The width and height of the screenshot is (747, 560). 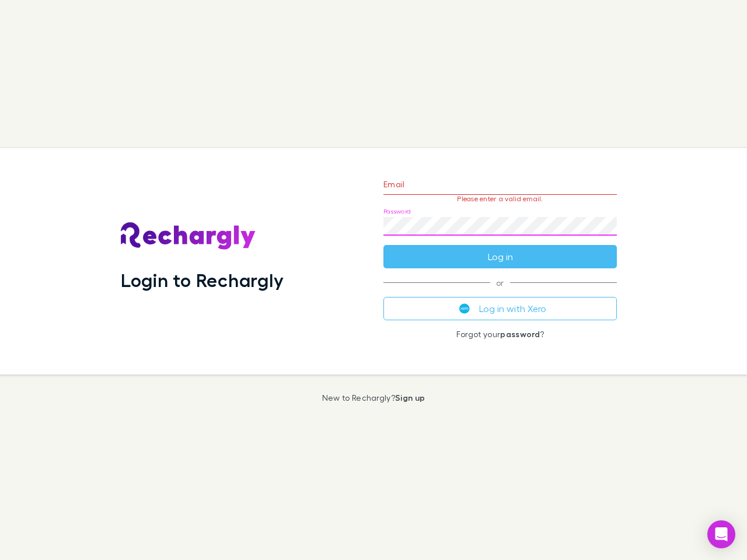 What do you see at coordinates (500, 283) in the screenshot?
I see `span: or` at bounding box center [500, 283].